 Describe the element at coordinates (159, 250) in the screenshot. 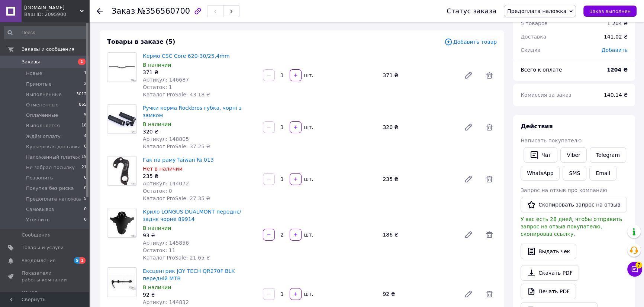

I see `span: Остаток: 11` at that location.